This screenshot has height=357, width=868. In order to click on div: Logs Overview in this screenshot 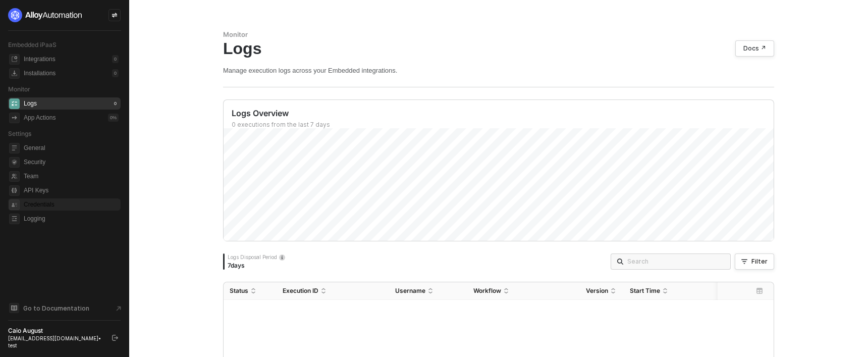, I will do `click(503, 113)`.